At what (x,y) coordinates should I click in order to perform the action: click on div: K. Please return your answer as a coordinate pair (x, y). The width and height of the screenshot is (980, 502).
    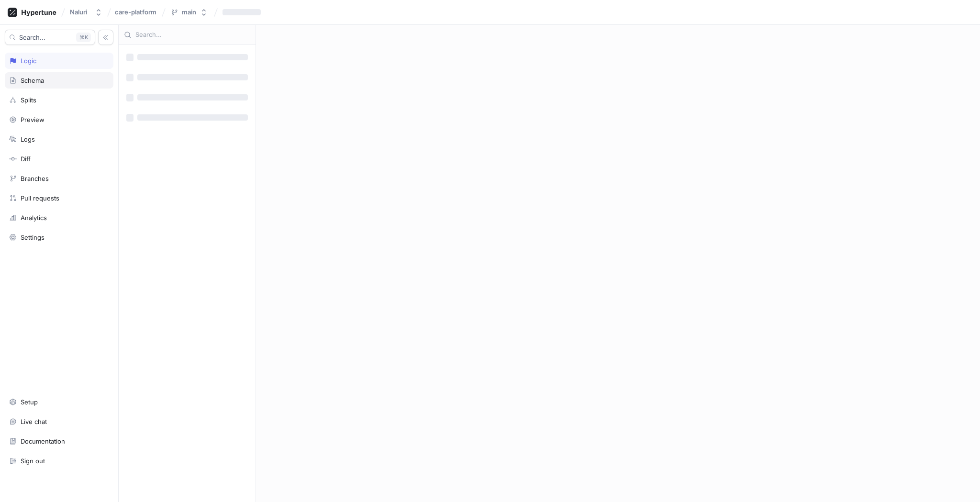
    Looking at the image, I should click on (84, 37).